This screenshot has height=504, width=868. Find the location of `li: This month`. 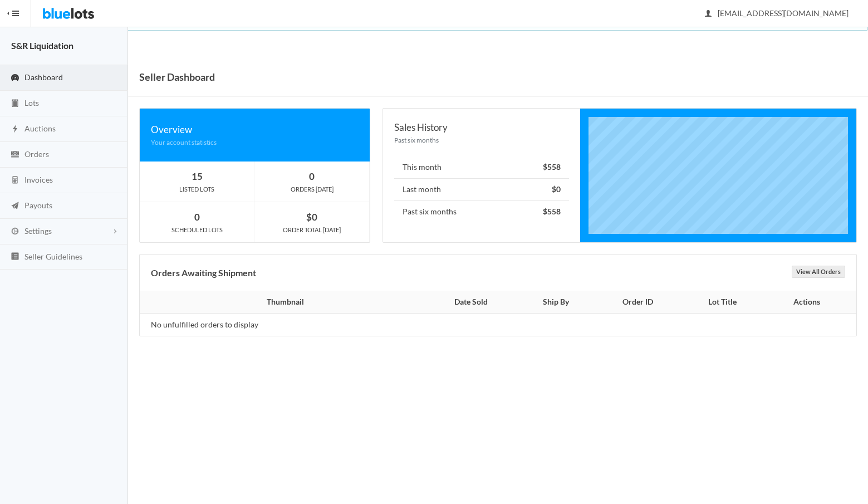

li: This month is located at coordinates (482, 168).